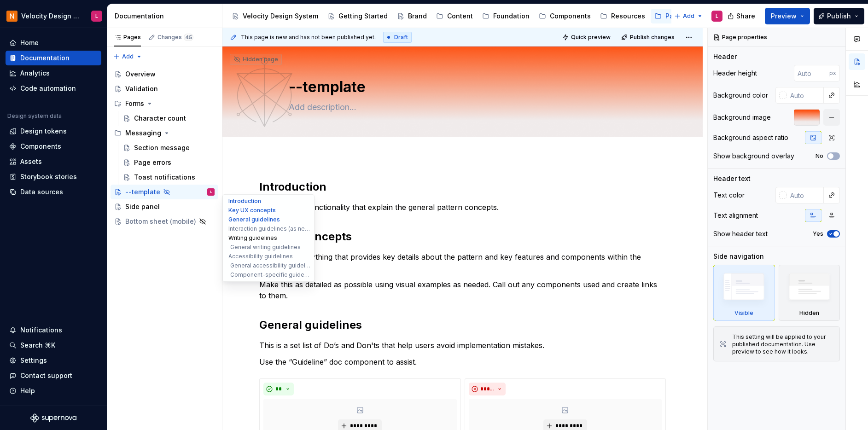 This screenshot has height=430, width=868. I want to click on a: Home, so click(53, 43).